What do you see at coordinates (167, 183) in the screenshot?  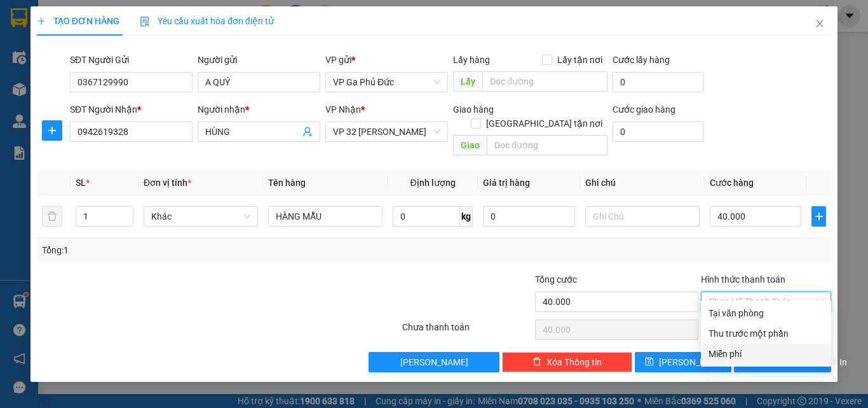 I see `span: Đơn vị tính` at bounding box center [167, 183].